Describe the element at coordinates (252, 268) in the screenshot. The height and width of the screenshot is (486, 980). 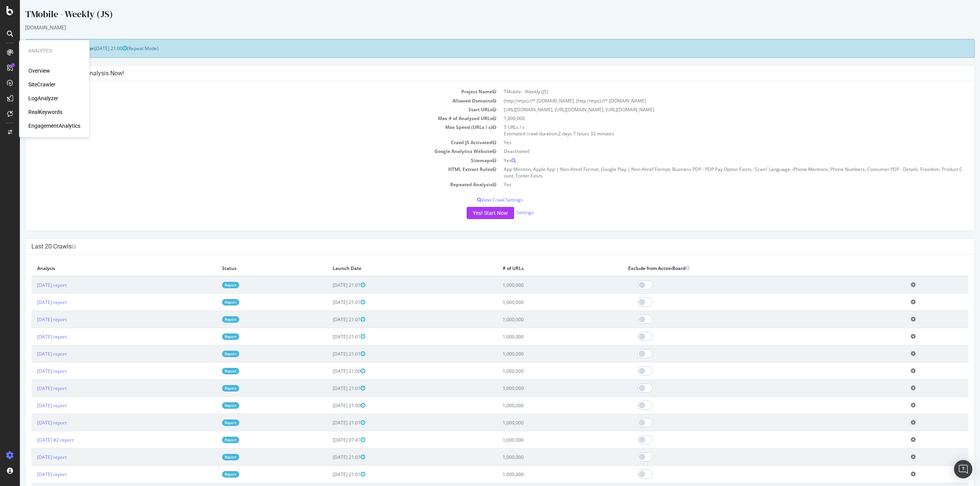
I see `th: Status` at that location.